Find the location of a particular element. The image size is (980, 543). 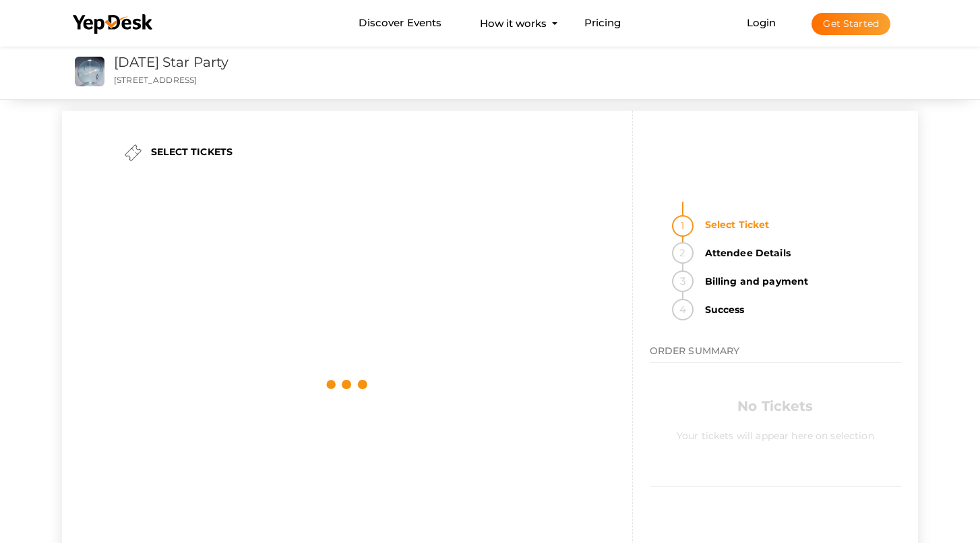

strong: Billing and payment is located at coordinates (798, 281).